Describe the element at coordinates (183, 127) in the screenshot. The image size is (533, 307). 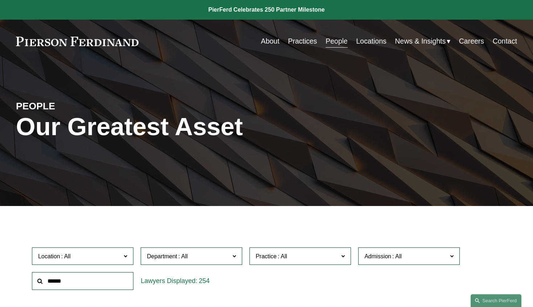
I see `h1: Our Greatest Asset` at that location.